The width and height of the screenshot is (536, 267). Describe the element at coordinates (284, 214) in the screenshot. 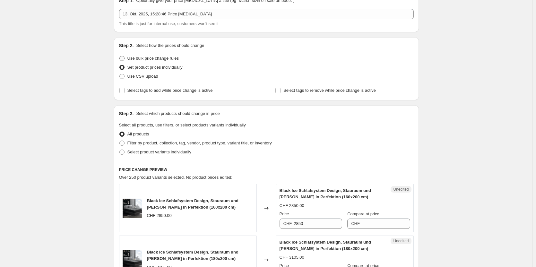

I see `span: Price` at that location.